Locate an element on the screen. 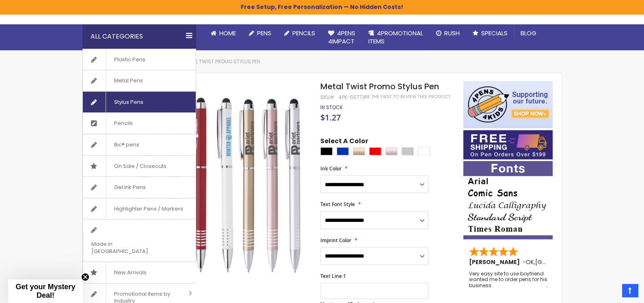 This screenshot has height=303, width=644. a: Rush is located at coordinates (448, 33).